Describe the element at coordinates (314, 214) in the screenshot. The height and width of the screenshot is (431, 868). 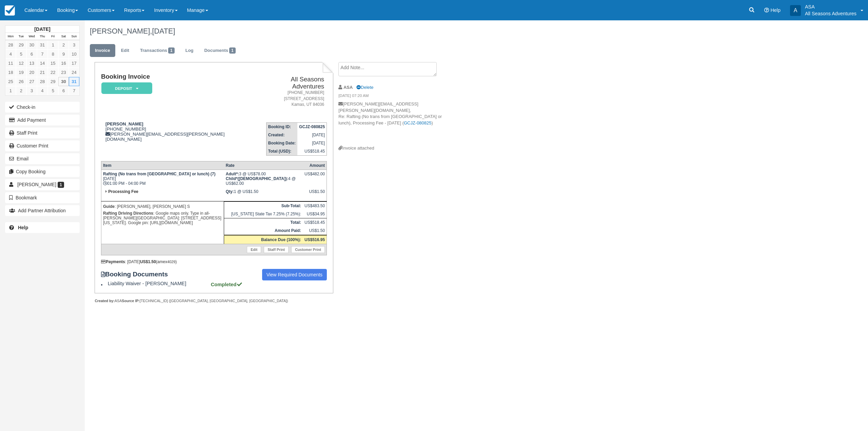
I see `td: US$34.95` at that location.